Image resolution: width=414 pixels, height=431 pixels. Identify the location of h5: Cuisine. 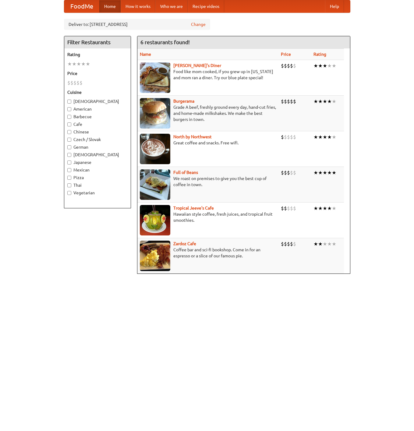
(97, 92).